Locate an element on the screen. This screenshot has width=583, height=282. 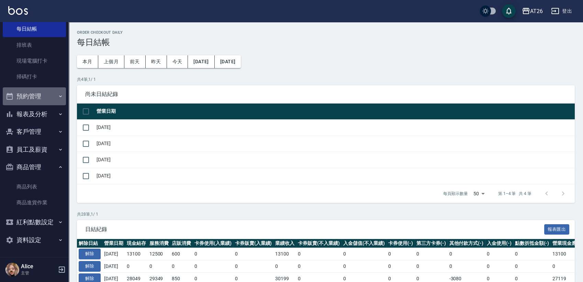
button: 預約管理 is located at coordinates (34, 96).